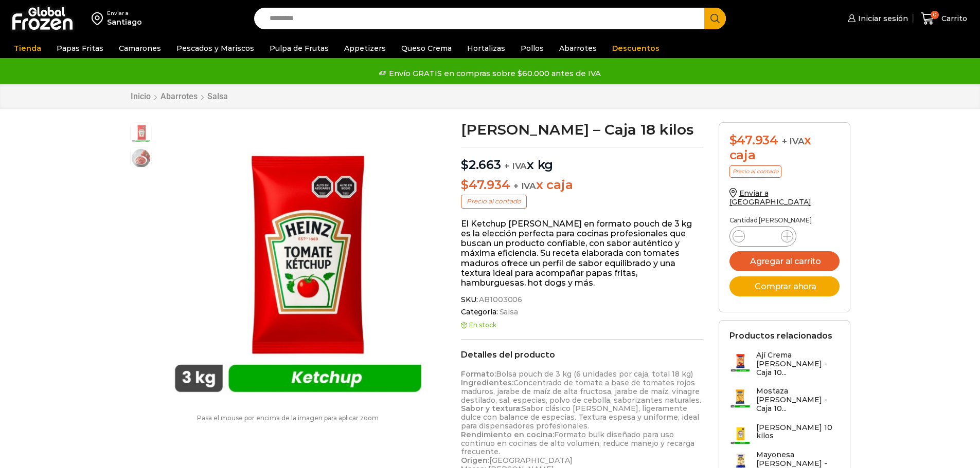 Image resolution: width=980 pixels, height=468 pixels. Describe the element at coordinates (487, 383) in the screenshot. I see `strong: Ingredientes:` at that location.